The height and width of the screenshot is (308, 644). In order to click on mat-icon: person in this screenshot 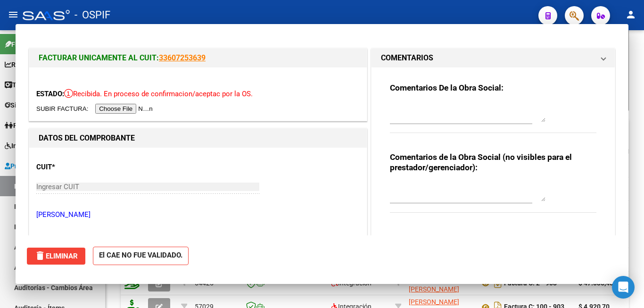, I will do `click(631, 14)`.